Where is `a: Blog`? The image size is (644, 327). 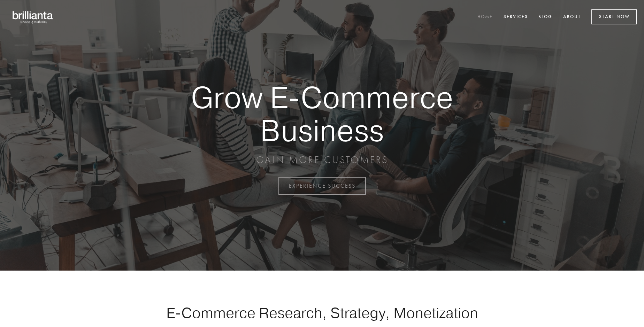
a: Blog is located at coordinates (545, 17).